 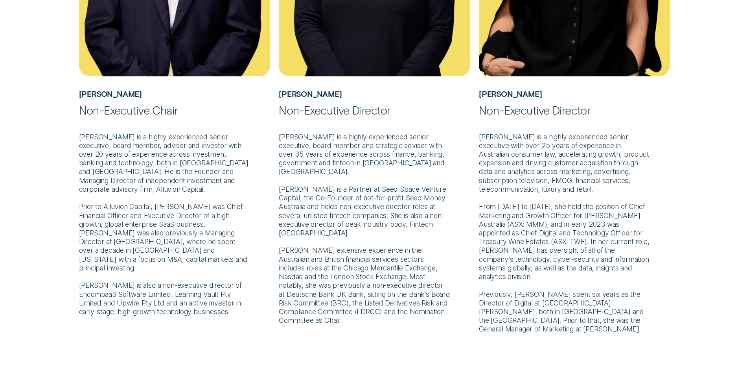 What do you see at coordinates (175, 110) in the screenshot?
I see `div: Non-Executive Chair` at bounding box center [175, 110].